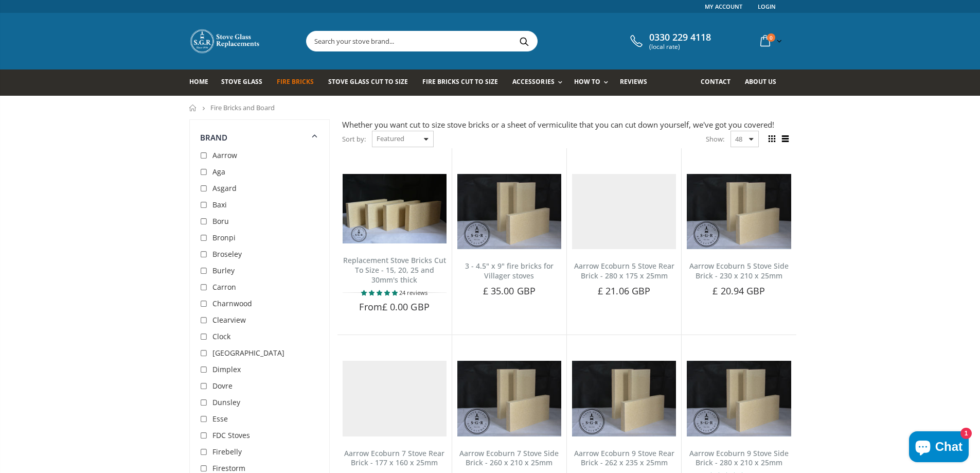  What do you see at coordinates (760, 82) in the screenshot?
I see `span: About us` at bounding box center [760, 82].